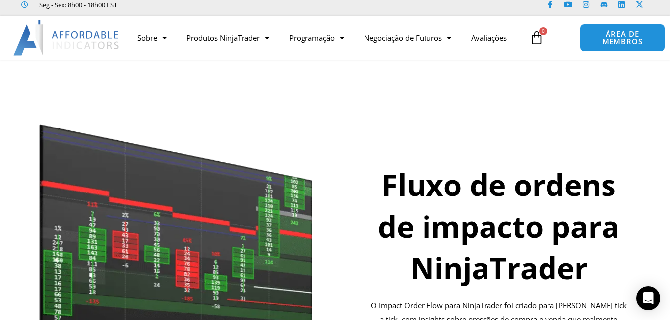 The height and width of the screenshot is (320, 670). Describe the element at coordinates (317, 38) in the screenshot. I see `a: Programação` at that location.